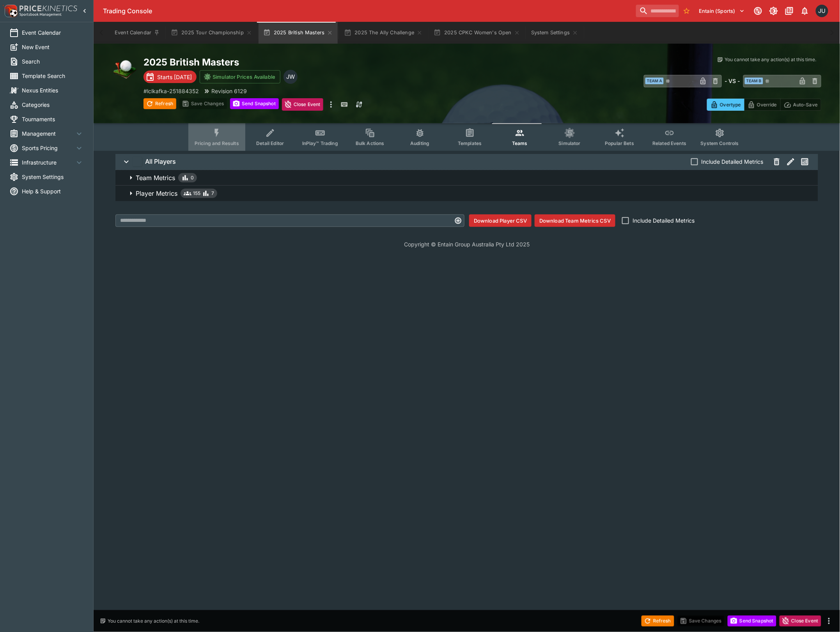  Describe the element at coordinates (619, 143) in the screenshot. I see `span: Popular Bets` at that location.